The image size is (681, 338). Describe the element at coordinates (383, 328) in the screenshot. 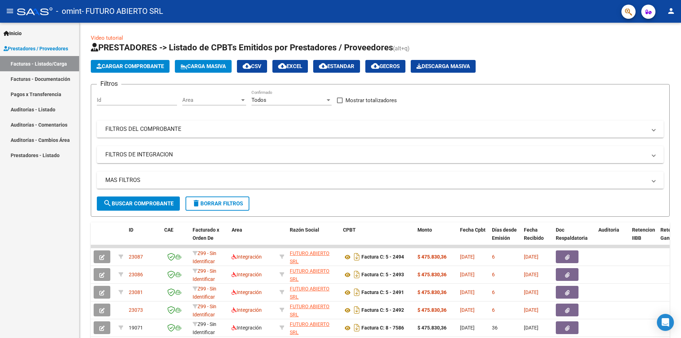

I see `strong: Factura C: 8 - 7586` at that location.